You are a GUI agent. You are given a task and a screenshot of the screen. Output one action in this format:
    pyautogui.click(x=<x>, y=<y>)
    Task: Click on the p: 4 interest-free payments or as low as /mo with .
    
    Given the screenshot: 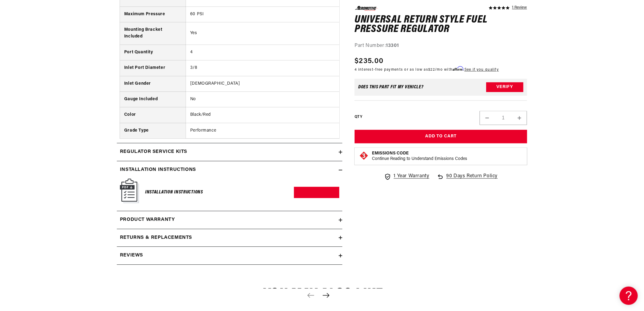 What is the action you would take?
    pyautogui.click(x=427, y=70)
    